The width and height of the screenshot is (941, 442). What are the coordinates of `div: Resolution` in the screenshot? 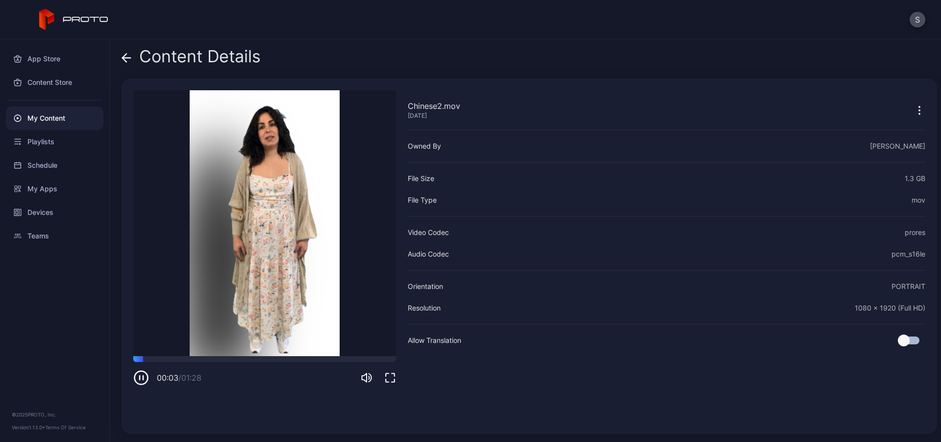 It's located at (424, 308).